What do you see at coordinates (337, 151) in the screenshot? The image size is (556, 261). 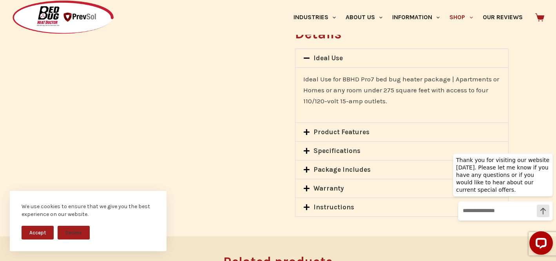 I see `a: Specifications` at bounding box center [337, 151].